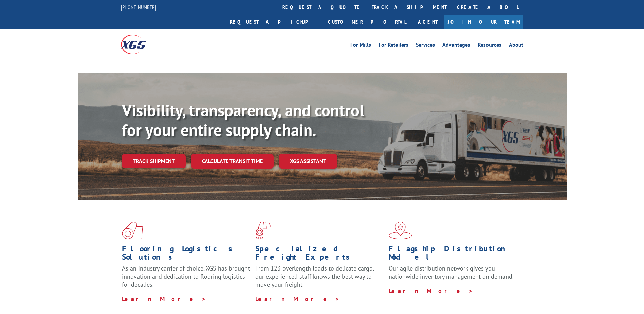 The image size is (644, 314). I want to click on span: Our agile distribution network gives you nationwide inventory management on demand., so click(451, 272).